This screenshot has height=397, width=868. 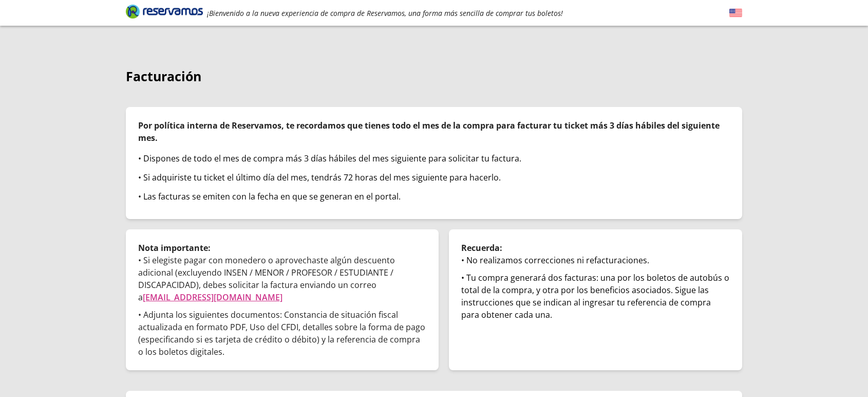 What do you see at coordinates (282, 333) in the screenshot?
I see `p: • Adjunta los siguientes documentos: Constancia de situación fiscal actualizada en formato PDF, U...` at bounding box center [282, 333].